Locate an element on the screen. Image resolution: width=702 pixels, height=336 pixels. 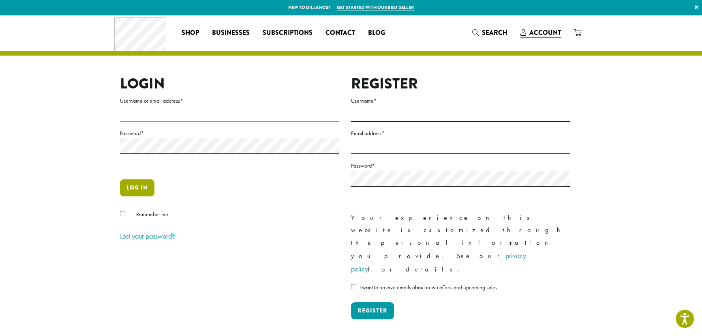
a: Search is located at coordinates (490, 32).